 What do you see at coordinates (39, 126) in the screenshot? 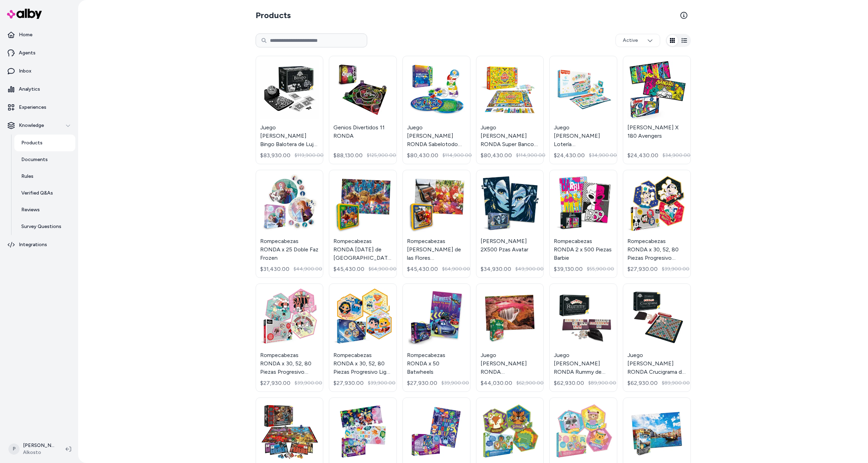
I see `button: Knowledge` at bounding box center [39, 126].